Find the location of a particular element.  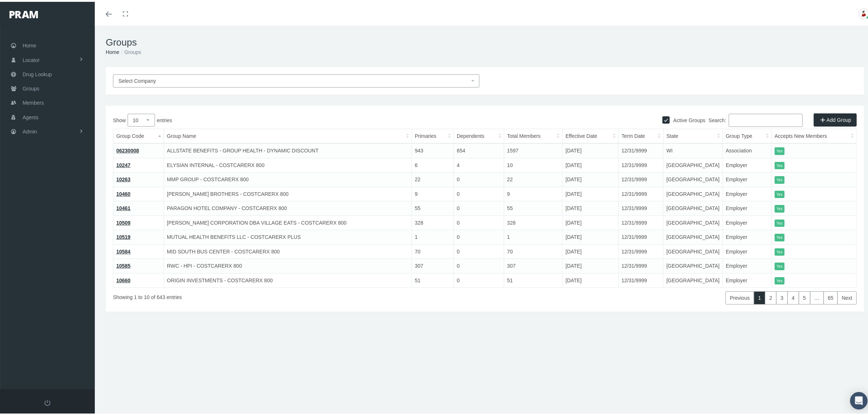

th: Primaries: activate to sort column ascending is located at coordinates (433, 135).